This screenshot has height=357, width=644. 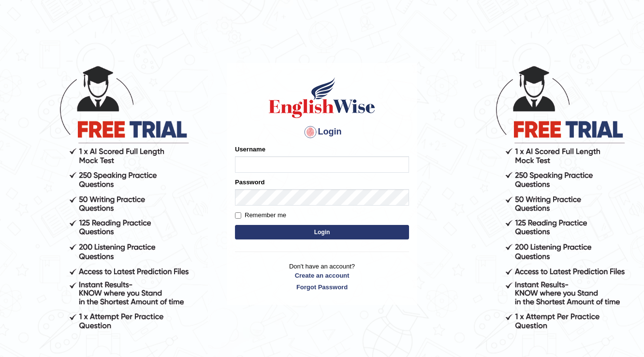 What do you see at coordinates (238, 215) in the screenshot?
I see `input: Remember me` at bounding box center [238, 215].